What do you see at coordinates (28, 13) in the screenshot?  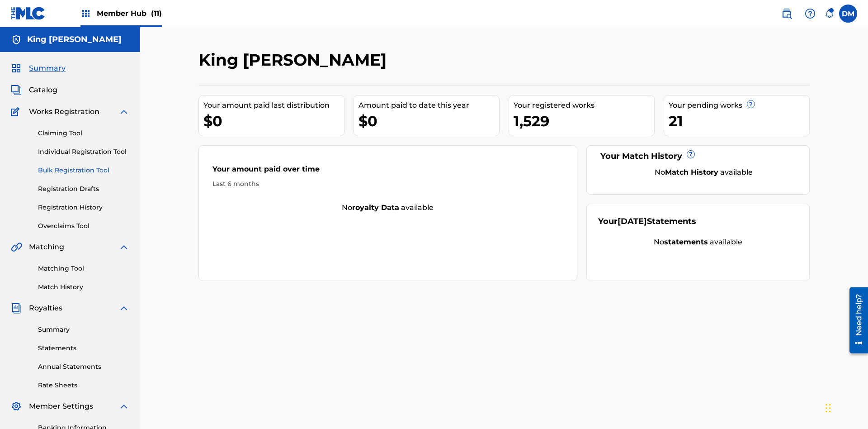 I see `img: MLC Logo` at bounding box center [28, 13].